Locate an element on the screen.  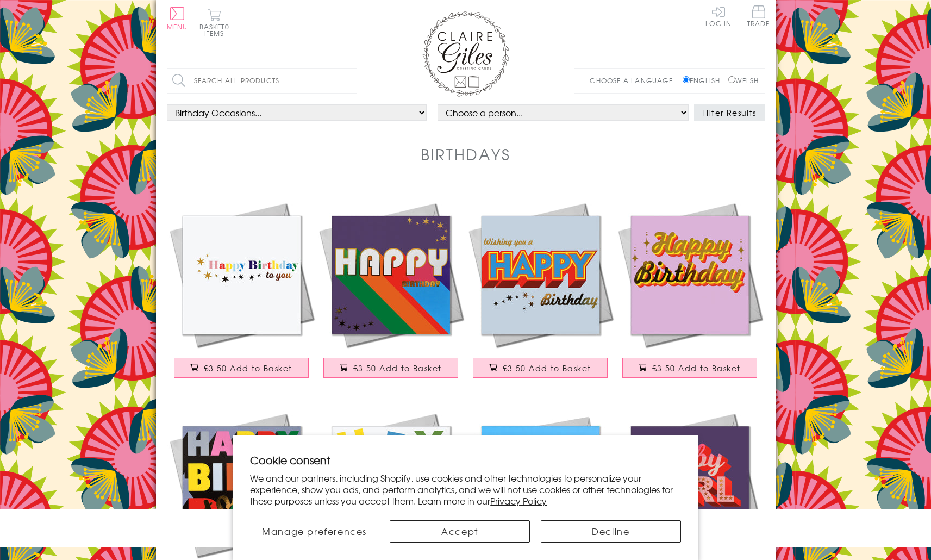
input: English is located at coordinates (686, 79).